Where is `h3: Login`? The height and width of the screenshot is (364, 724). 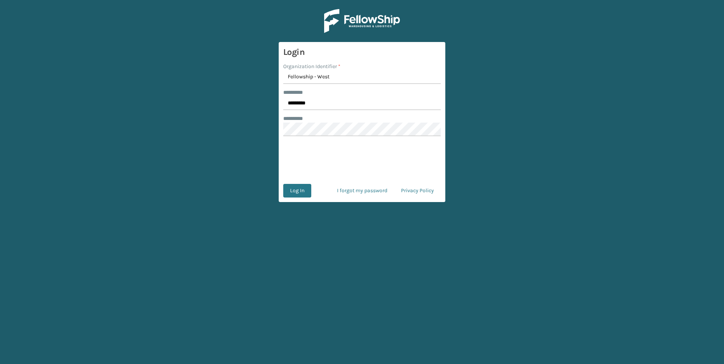 h3: Login is located at coordinates (362, 52).